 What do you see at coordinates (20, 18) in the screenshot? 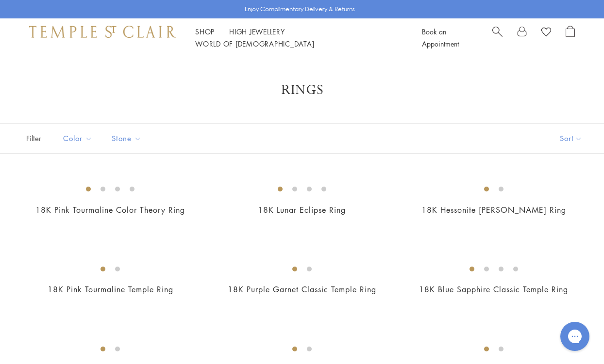
I see `button: Open gorgias live chat` at bounding box center [20, 18].